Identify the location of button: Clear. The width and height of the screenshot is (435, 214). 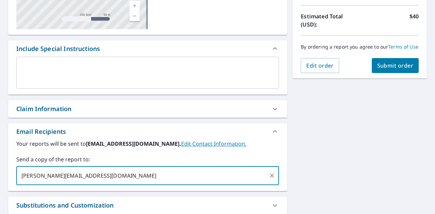
(272, 176).